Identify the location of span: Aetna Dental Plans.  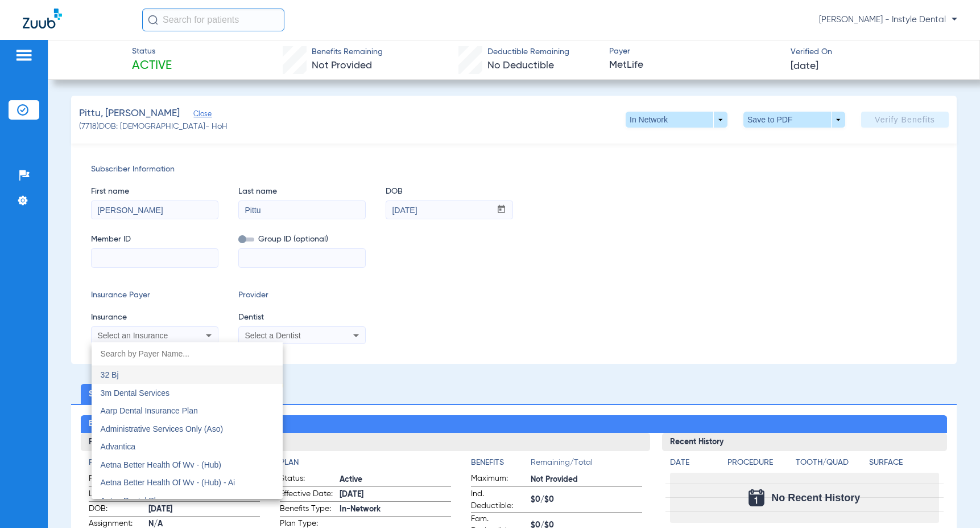
(135, 501).